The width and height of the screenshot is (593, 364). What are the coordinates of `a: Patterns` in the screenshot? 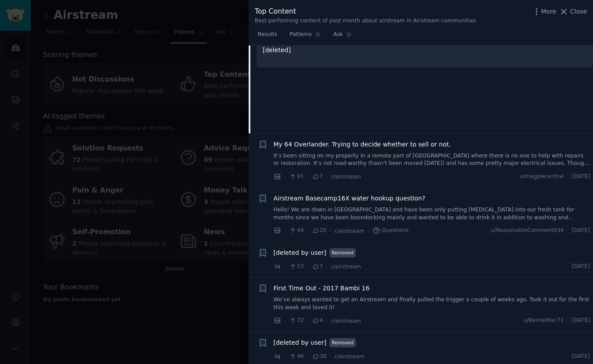 It's located at (305, 36).